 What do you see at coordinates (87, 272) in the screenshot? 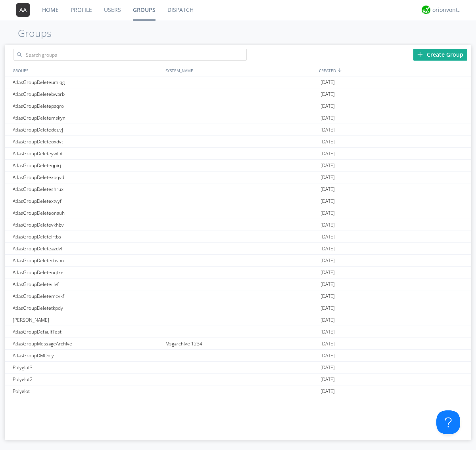
I see `div: AtlasGroupDeleteoqtxe` at bounding box center [87, 272].